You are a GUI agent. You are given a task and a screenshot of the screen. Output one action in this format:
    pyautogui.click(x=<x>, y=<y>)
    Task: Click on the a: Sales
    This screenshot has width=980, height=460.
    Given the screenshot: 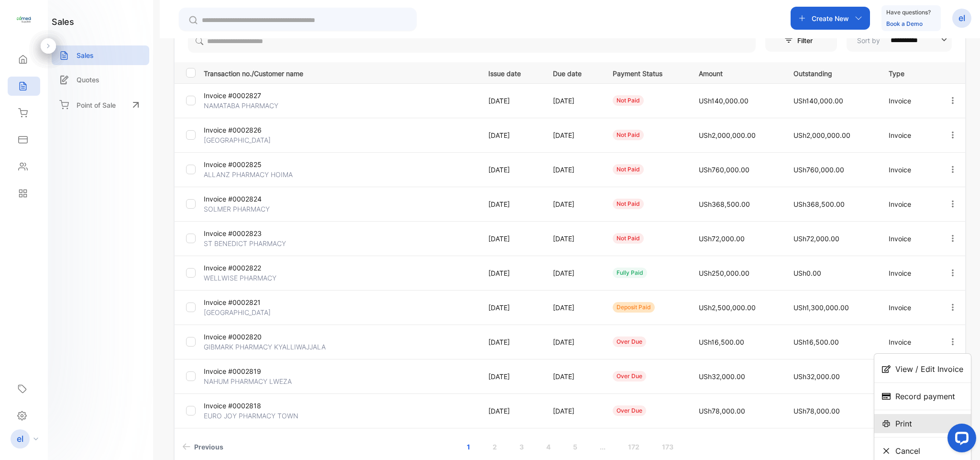 What is the action you would take?
    pyautogui.click(x=100, y=55)
    